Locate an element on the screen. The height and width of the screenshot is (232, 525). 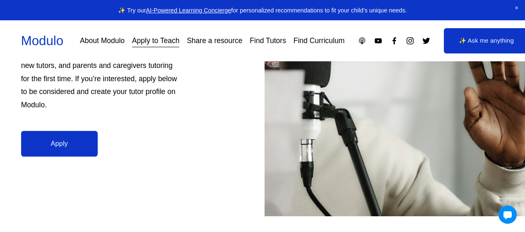
a: Find Curriculum is located at coordinates (319, 41).